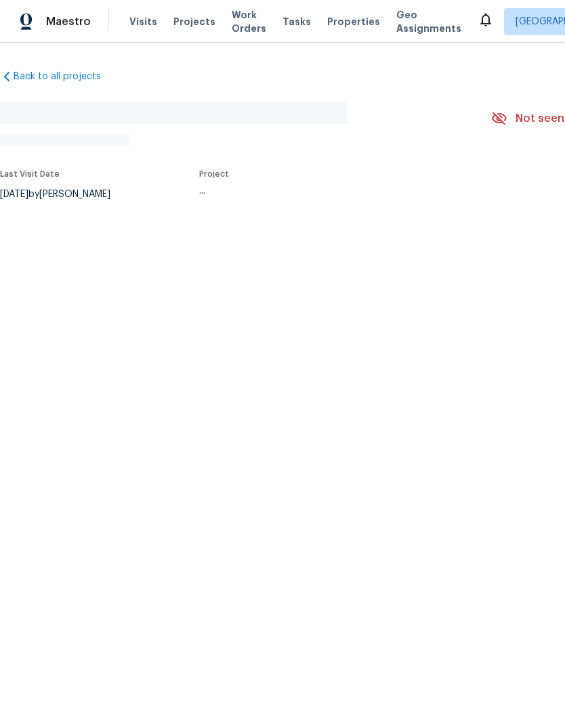 The image size is (565, 728). Describe the element at coordinates (215, 174) in the screenshot. I see `span: Project` at that location.